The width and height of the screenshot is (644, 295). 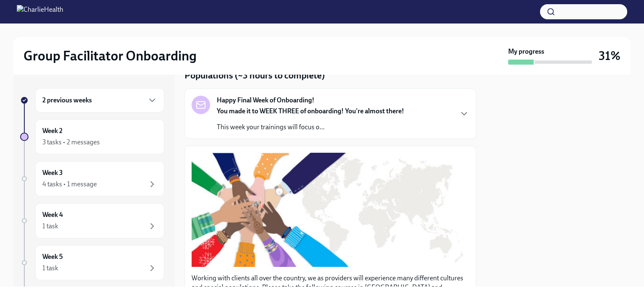 I want to click on h6: Week 2, so click(x=52, y=131).